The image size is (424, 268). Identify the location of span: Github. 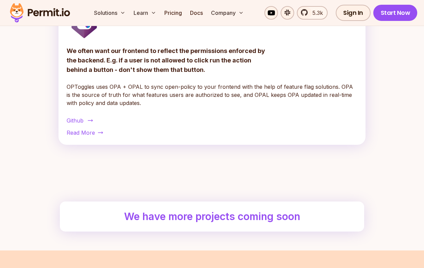
(75, 121).